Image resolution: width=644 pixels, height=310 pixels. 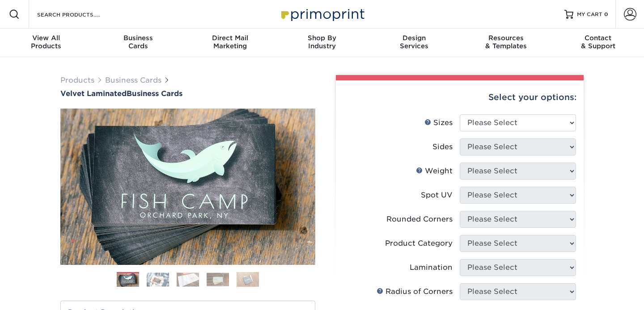 I want to click on img: Business Cards 05, so click(x=248, y=279).